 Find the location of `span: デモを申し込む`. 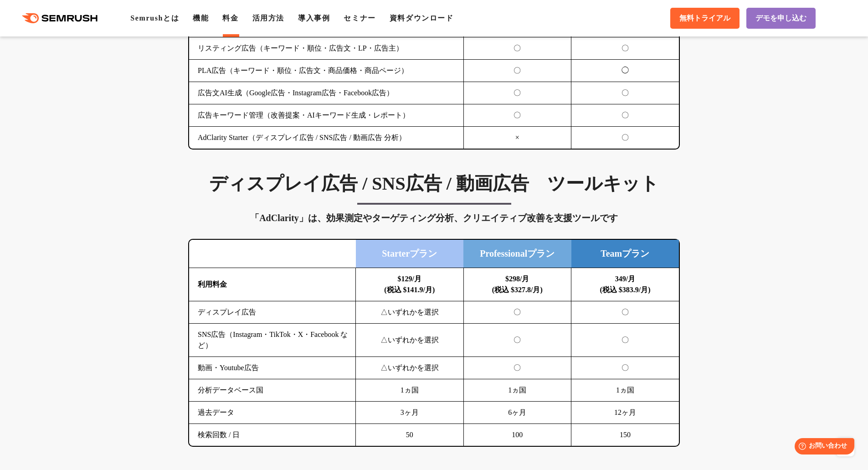

span: デモを申し込む is located at coordinates (781, 18).